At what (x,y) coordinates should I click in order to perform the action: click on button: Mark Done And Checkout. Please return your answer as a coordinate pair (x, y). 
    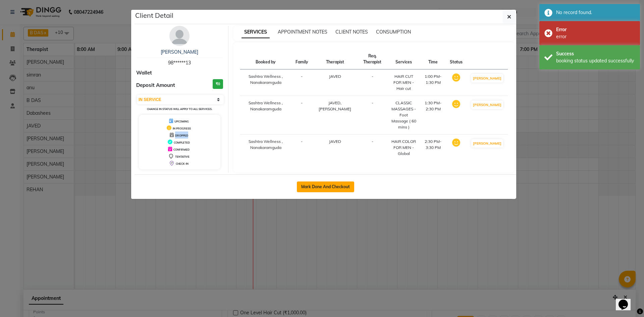
    Looking at the image, I should click on (325, 187).